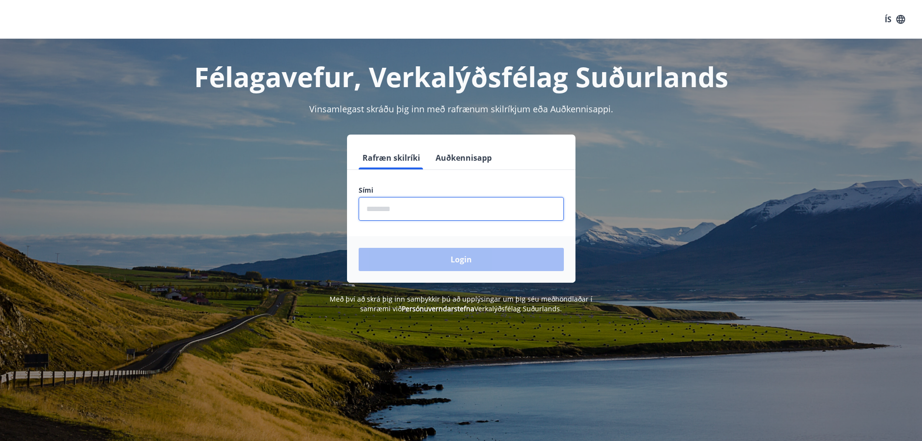 This screenshot has height=441, width=922. What do you see at coordinates (464, 158) in the screenshot?
I see `button: Auðkennisapp` at bounding box center [464, 158].